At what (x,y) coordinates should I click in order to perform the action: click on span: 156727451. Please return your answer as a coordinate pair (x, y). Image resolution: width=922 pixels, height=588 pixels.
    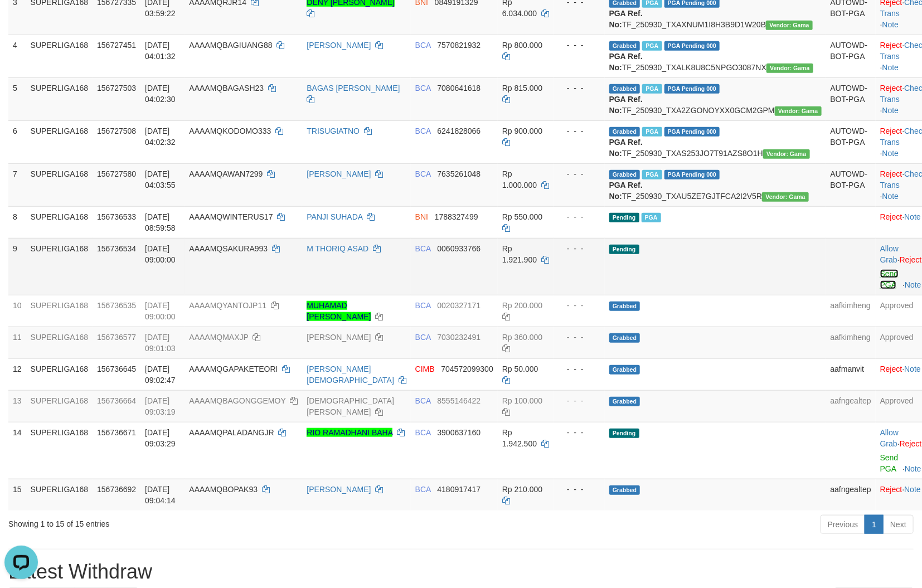
    Looking at the image, I should click on (117, 45).